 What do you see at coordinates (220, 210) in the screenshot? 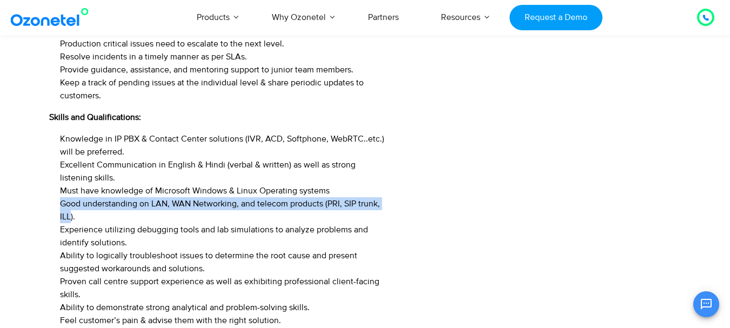
I see `span: Good understanding on LAN, WAN Networking, and telecom products (PRI, SIP trunk, ILL).` at bounding box center [220, 210].